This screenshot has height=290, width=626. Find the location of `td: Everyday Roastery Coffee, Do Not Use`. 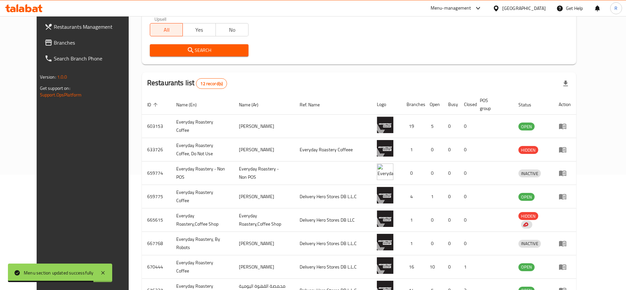

td: Everyday Roastery Coffee, Do Not Use is located at coordinates (202, 149).